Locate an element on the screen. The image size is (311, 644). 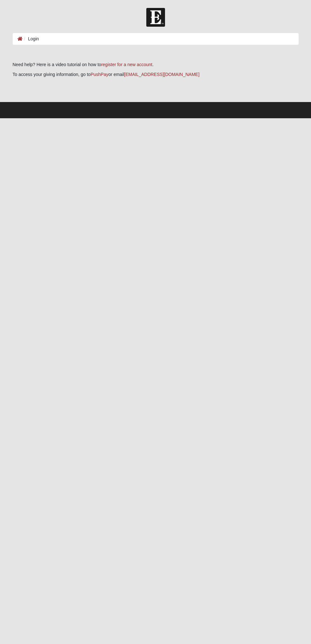
p: To access your giving information, go to or email is located at coordinates (156, 74).